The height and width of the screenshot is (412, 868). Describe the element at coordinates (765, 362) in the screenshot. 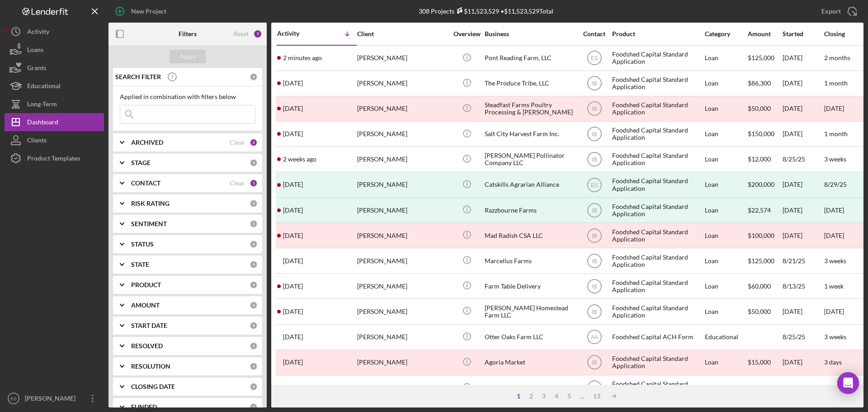

I see `div: $15,000` at that location.